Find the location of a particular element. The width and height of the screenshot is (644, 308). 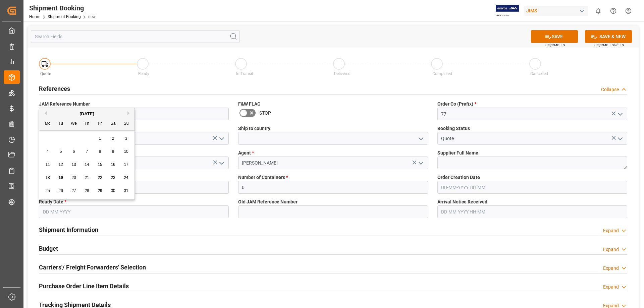

span: 30 is located at coordinates (113, 191).